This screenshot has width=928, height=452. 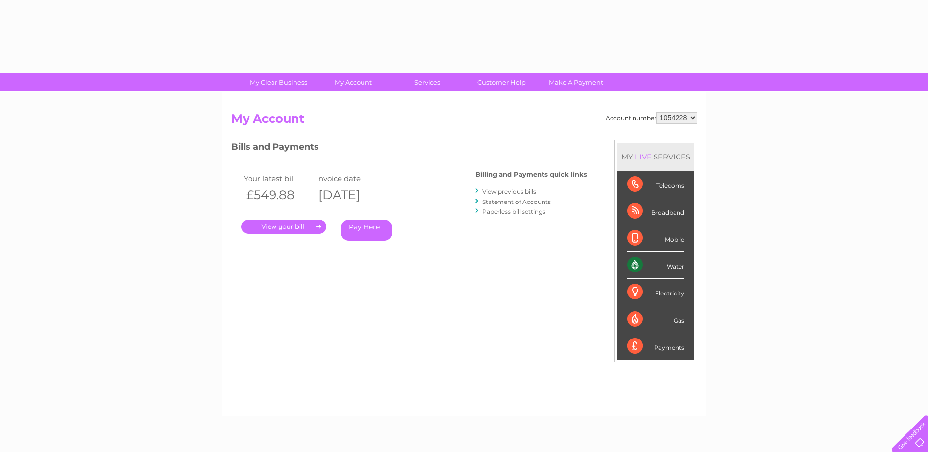 What do you see at coordinates (655, 156) in the screenshot?
I see `div: MY SERVICES` at bounding box center [655, 156].